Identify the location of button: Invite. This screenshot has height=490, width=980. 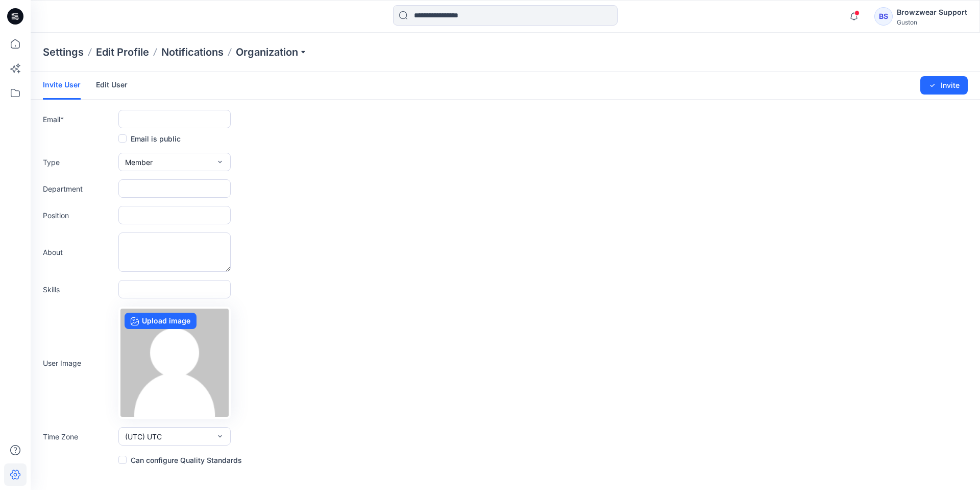
(944, 85).